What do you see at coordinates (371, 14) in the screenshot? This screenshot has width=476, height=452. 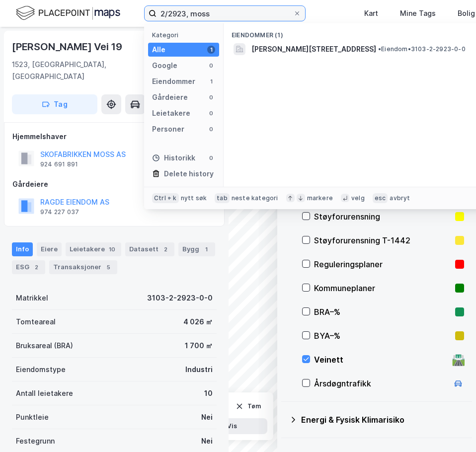 I see `div: Kart` at bounding box center [371, 14].